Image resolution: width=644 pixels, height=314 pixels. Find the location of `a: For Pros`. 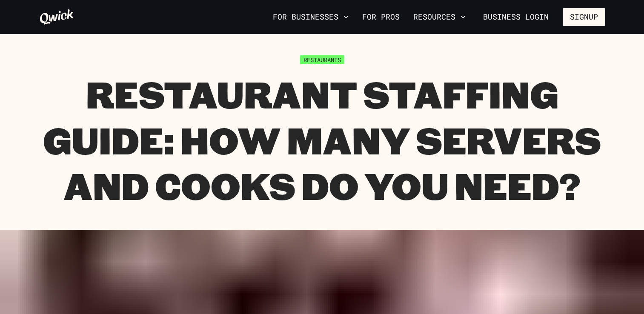

a: For Pros is located at coordinates (381, 17).